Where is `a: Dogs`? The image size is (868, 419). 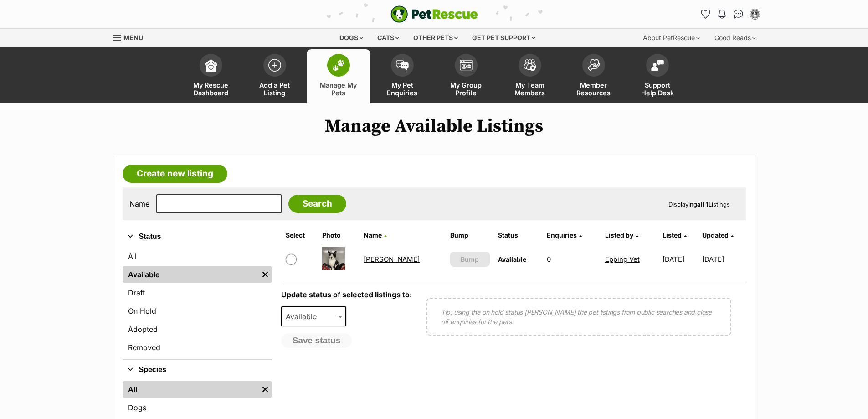
a: Dogs is located at coordinates (198, 408).